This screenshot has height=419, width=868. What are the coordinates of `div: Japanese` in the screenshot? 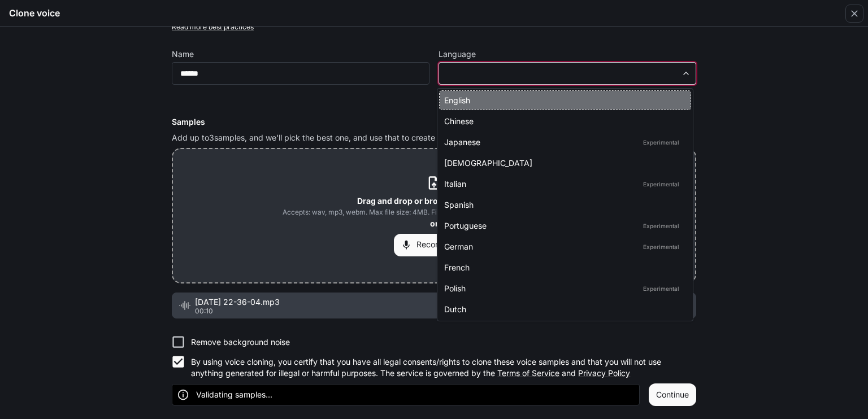 It's located at (563, 142).